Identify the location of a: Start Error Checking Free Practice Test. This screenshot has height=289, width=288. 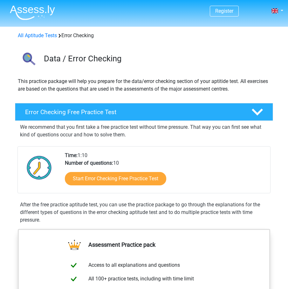
(116, 179).